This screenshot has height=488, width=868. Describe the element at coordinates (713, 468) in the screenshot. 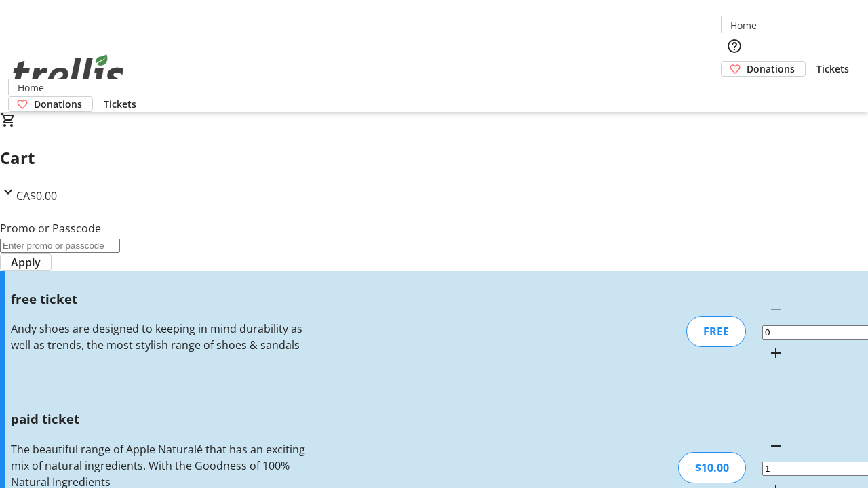

I see `div: $10.00` at that location.